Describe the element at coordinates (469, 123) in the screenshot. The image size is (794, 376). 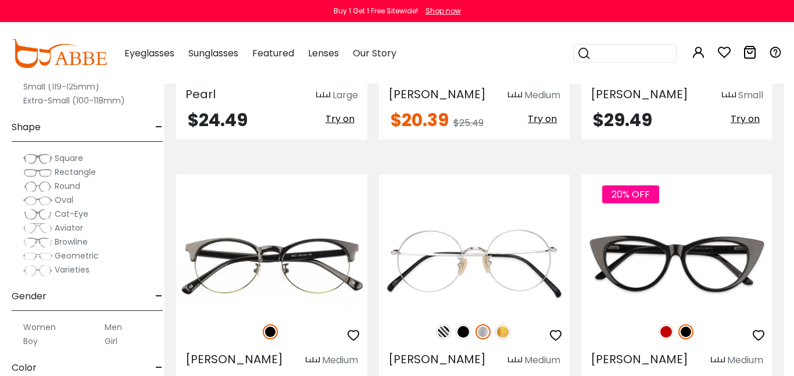
I see `span: $25.49` at that location.